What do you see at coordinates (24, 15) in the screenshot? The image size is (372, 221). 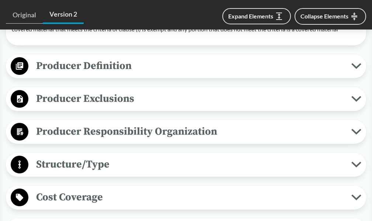 I see `a: Original` at bounding box center [24, 15].